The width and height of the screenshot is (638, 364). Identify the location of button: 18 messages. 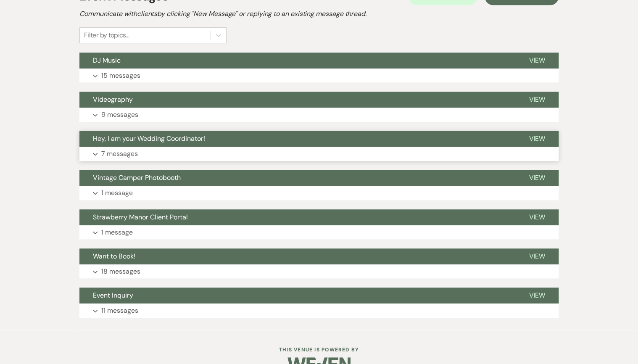
(319, 272).